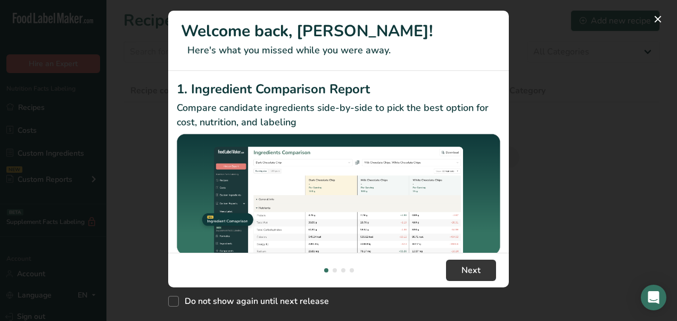  Describe the element at coordinates (654, 297) in the screenshot. I see `div: Open Intercom Messenger` at that location.